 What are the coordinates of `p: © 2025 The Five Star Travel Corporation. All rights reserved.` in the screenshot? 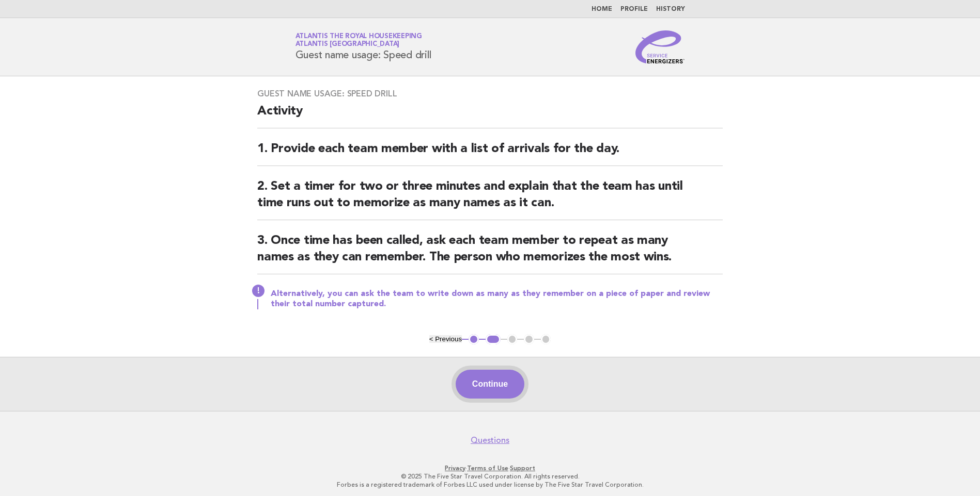 It's located at (490, 476).